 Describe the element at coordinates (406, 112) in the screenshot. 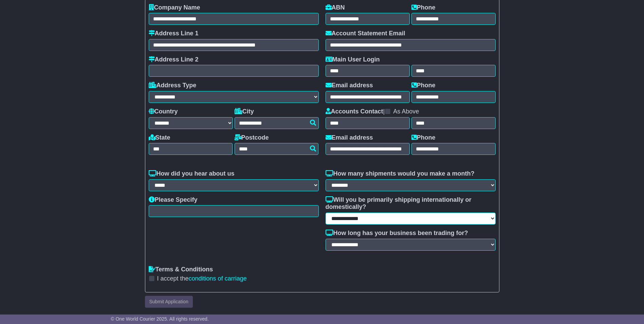

I see `label: As Above` at that location.